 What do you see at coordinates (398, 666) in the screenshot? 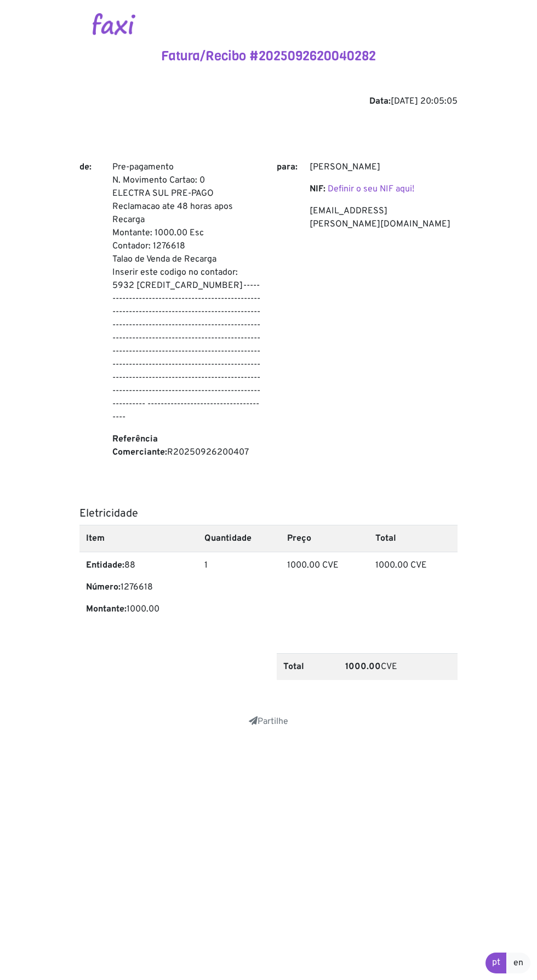
I see `td: CVE` at bounding box center [398, 666].